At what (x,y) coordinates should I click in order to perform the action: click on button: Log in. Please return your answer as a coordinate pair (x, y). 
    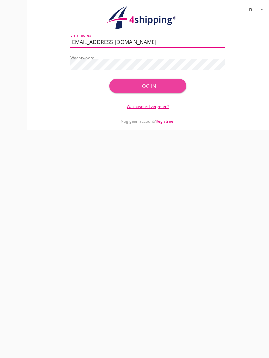
    Looking at the image, I should click on (148, 86).